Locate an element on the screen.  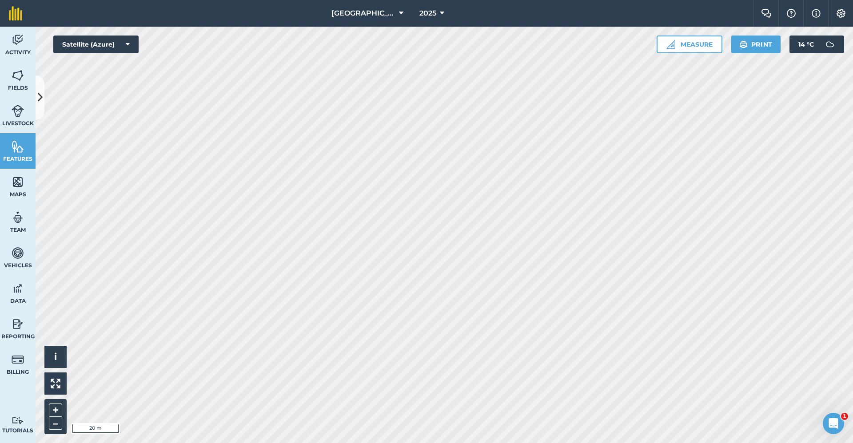
img: fieldmargin Logo is located at coordinates (16, 13).